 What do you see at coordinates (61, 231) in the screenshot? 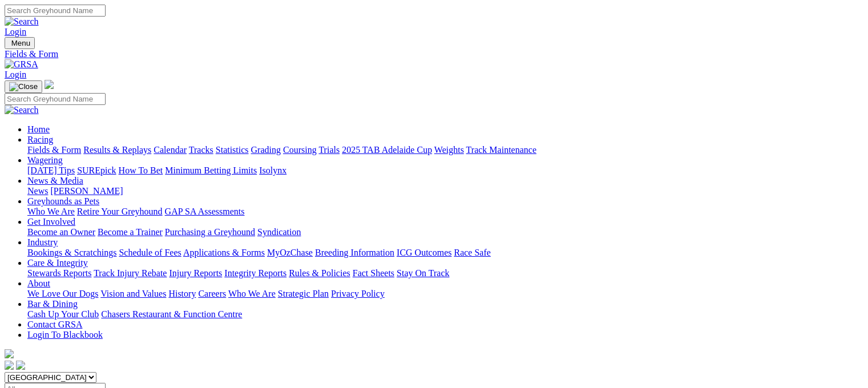
I see `a: Become an Owner` at bounding box center [61, 231].